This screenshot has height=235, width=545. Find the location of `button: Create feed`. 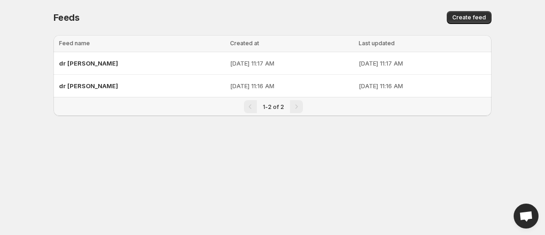

button: Create feed is located at coordinates (469, 18).